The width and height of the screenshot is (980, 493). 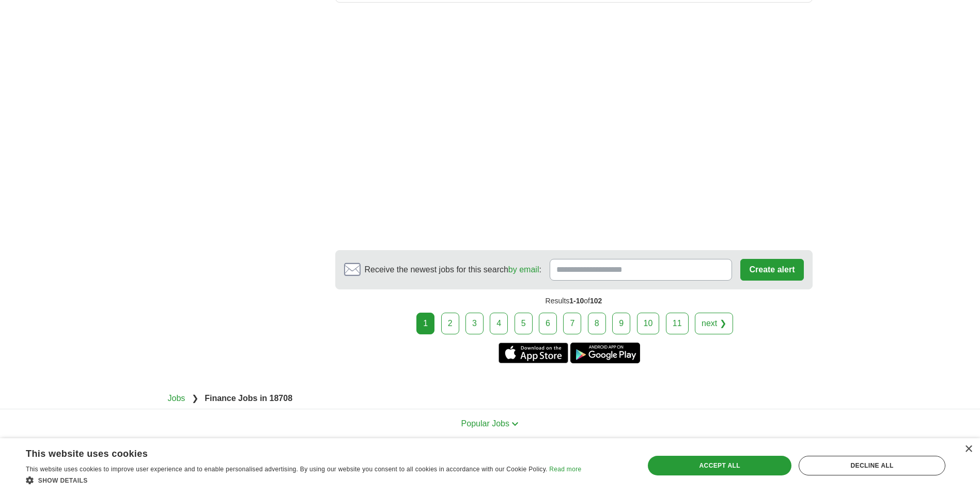 I want to click on a: 5, so click(x=523, y=324).